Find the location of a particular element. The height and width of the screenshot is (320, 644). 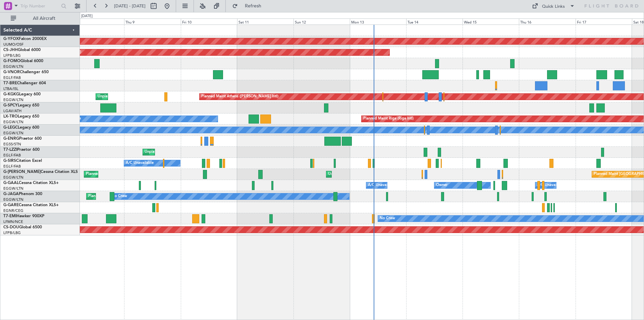

a: LGAV/ATH is located at coordinates (12, 111).